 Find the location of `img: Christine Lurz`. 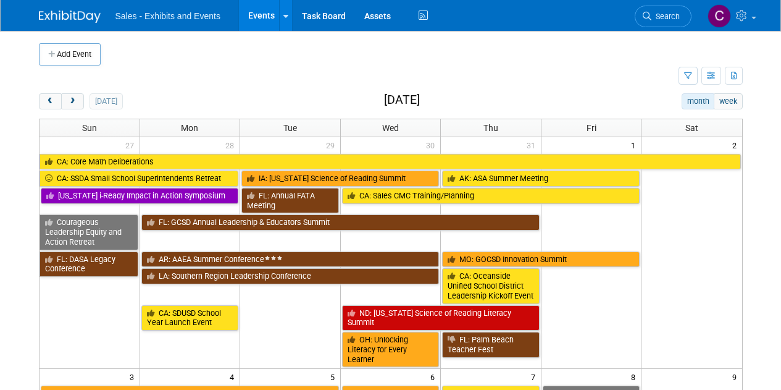

img: Christine Lurz is located at coordinates (719, 16).